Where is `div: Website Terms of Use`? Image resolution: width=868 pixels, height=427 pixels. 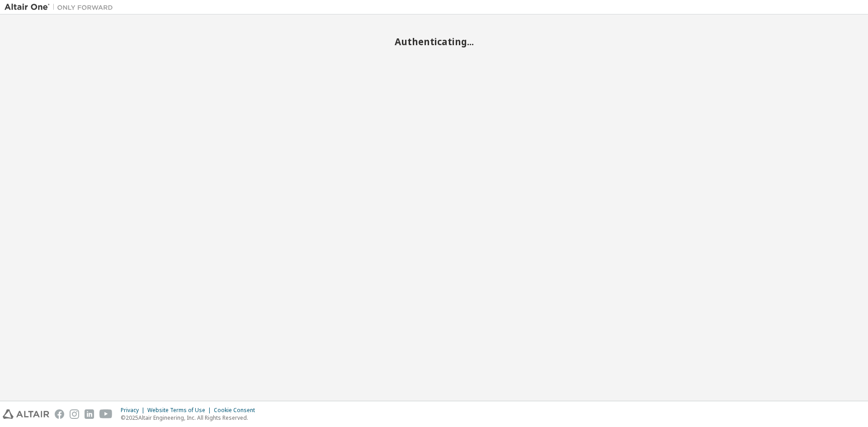
div: Website Terms of Use is located at coordinates (180, 410).